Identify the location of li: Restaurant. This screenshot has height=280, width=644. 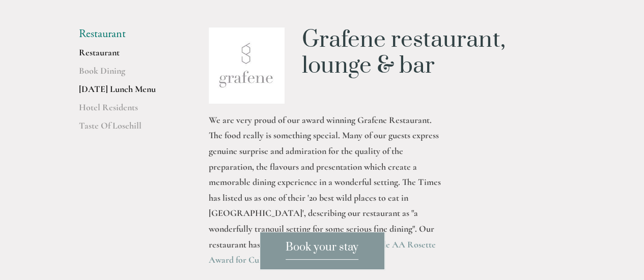
(127, 34).